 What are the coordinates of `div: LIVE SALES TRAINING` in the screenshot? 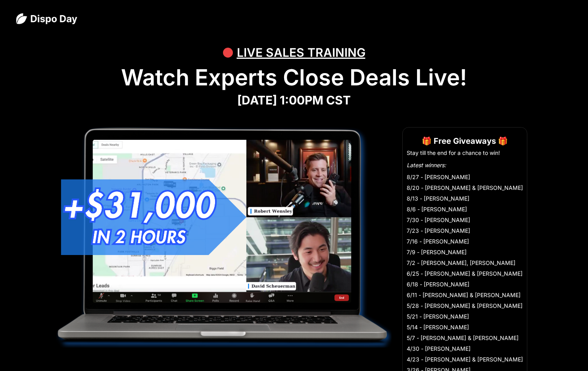 It's located at (301, 53).